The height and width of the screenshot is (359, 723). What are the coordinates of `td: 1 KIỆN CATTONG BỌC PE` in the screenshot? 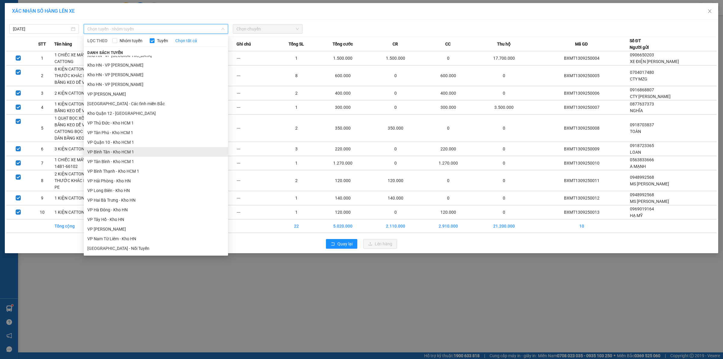 It's located at (80, 198).